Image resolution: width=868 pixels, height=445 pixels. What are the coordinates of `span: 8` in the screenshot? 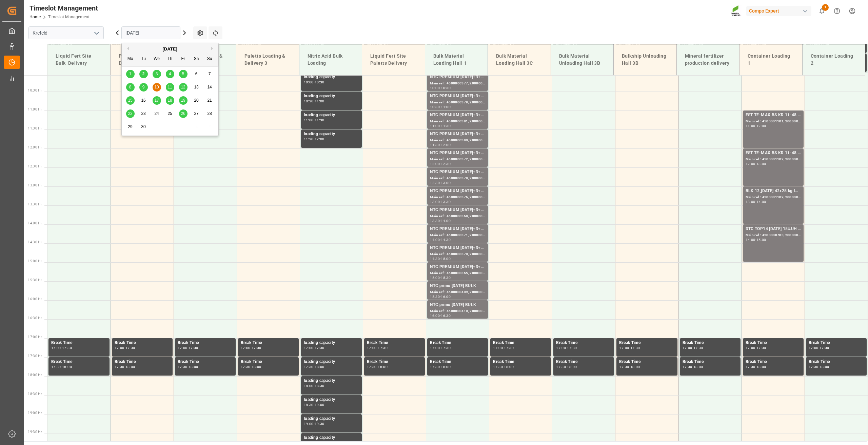 It's located at (130, 87).